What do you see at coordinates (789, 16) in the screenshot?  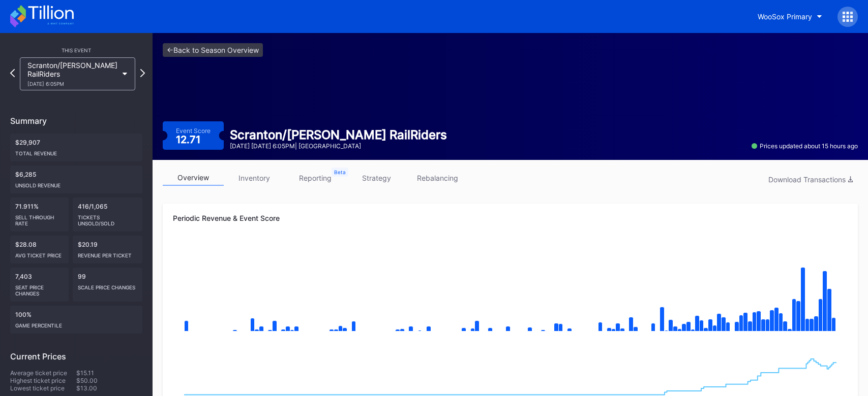 I see `button: WooSox Primary` at bounding box center [789, 16].